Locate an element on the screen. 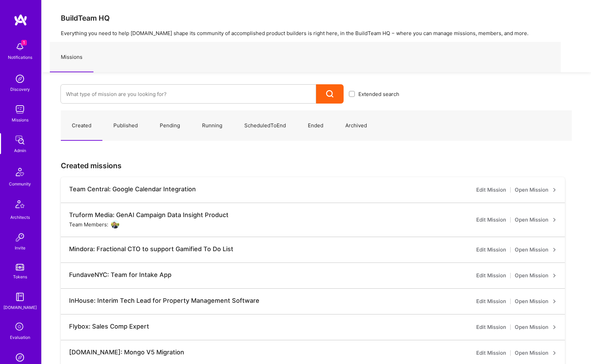 This screenshot has width=591, height=364. div: Admin is located at coordinates (20, 150).